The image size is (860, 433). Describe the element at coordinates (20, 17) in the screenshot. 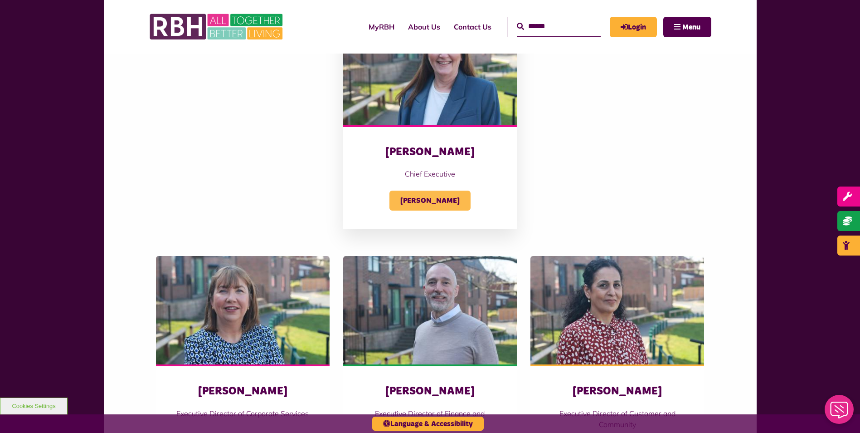

I see `div: Close Web Assistant` at that location.